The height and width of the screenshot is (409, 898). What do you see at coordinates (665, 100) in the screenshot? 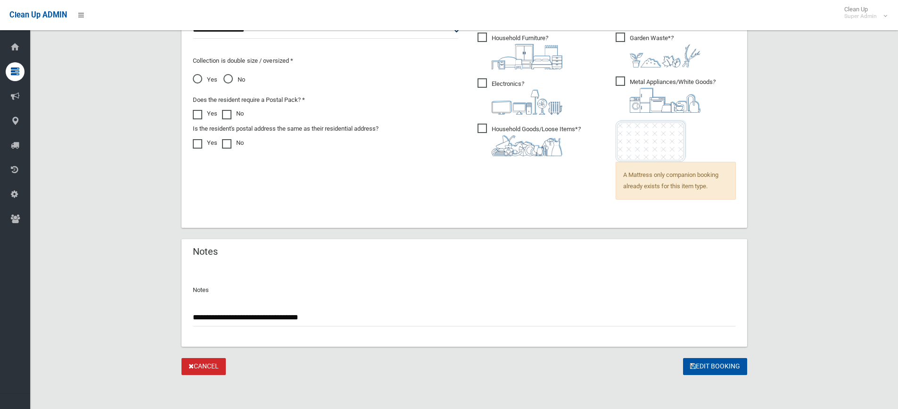
I see `img: 36c1b0289cb1767239cdd3de9e694f19.png` at bounding box center [665, 100].